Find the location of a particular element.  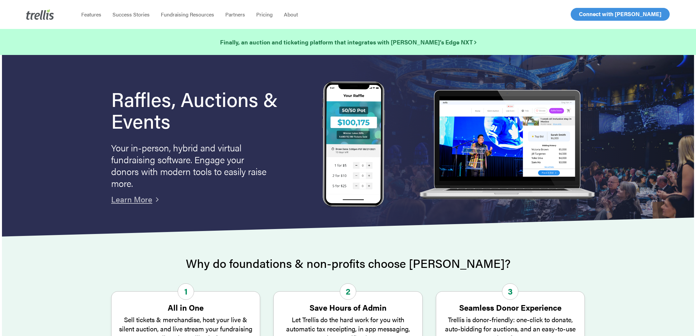

a: Success Stories is located at coordinates (131, 14).